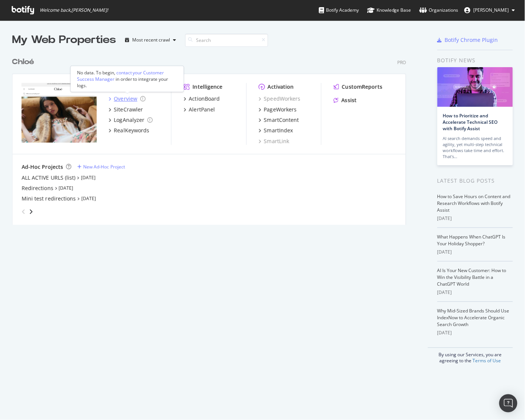 This screenshot has width=525, height=420. I want to click on a: CustomReports, so click(357, 87).